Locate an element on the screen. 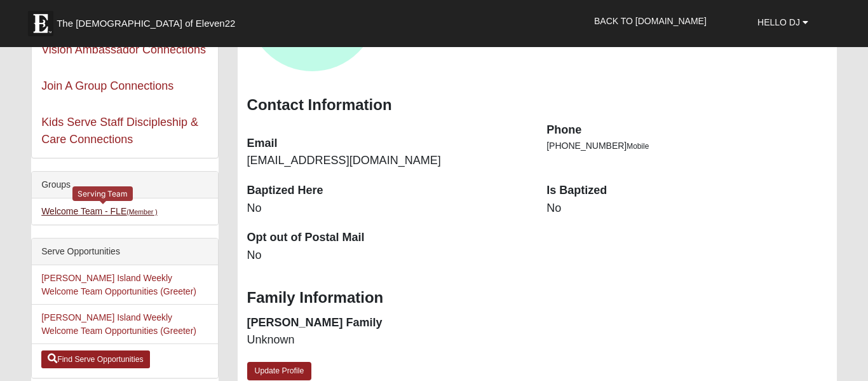 The height and width of the screenshot is (381, 868). a: Join A Group Connections is located at coordinates (107, 86).